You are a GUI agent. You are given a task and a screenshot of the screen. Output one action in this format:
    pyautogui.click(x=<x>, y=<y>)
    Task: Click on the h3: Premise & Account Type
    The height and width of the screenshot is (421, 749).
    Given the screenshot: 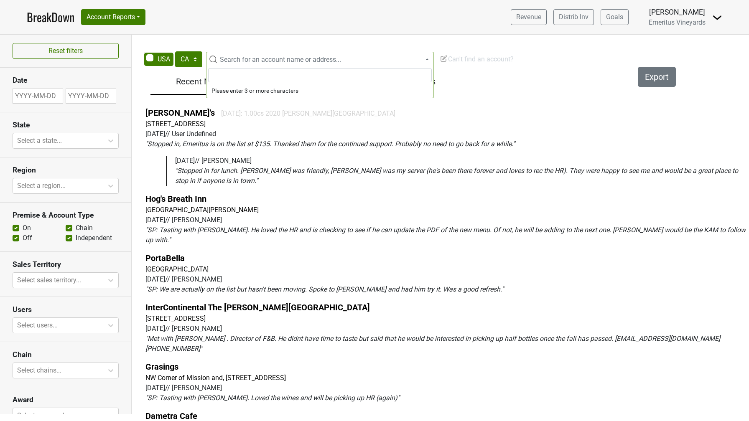 What is the action you would take?
    pyautogui.click(x=66, y=215)
    